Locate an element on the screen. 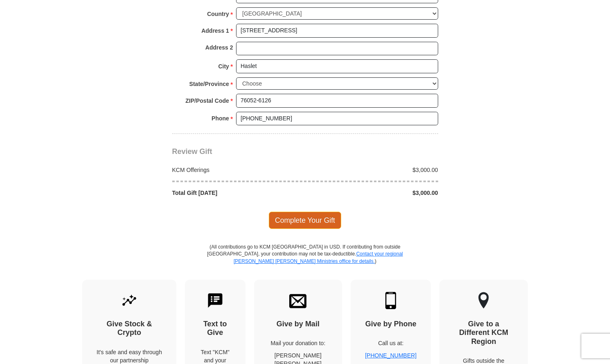  img: other-region is located at coordinates (483, 300).